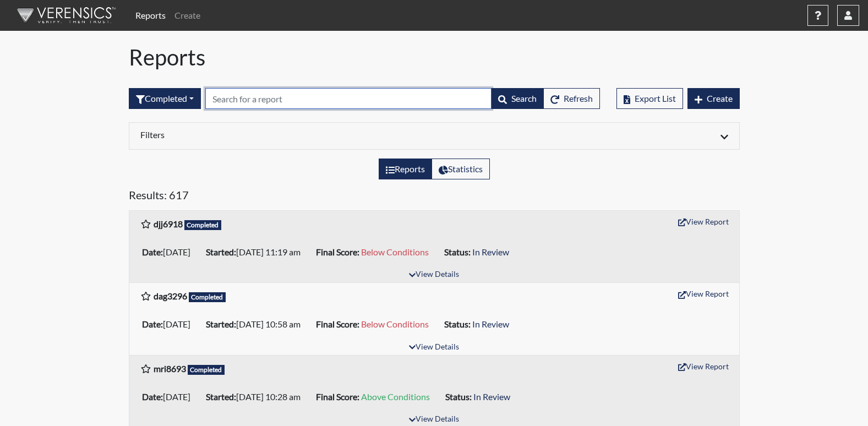  I want to click on span: Export List, so click(654, 98).